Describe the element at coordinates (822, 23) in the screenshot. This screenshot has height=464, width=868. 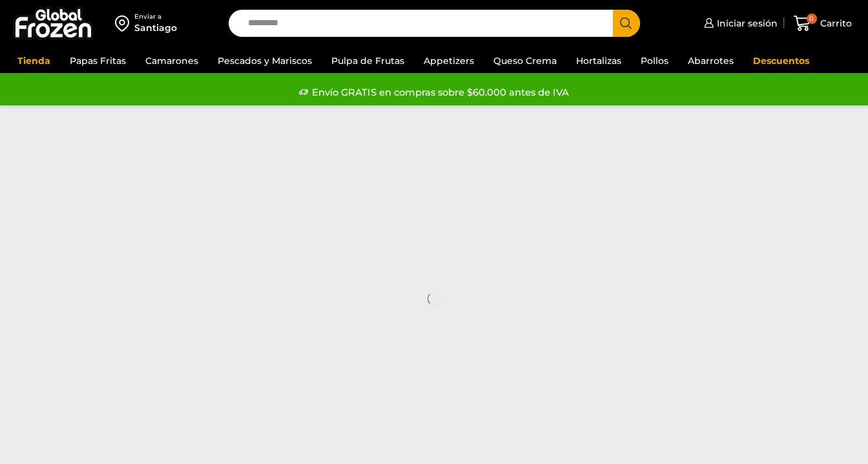
I see `a: 0 Carrito` at that location.